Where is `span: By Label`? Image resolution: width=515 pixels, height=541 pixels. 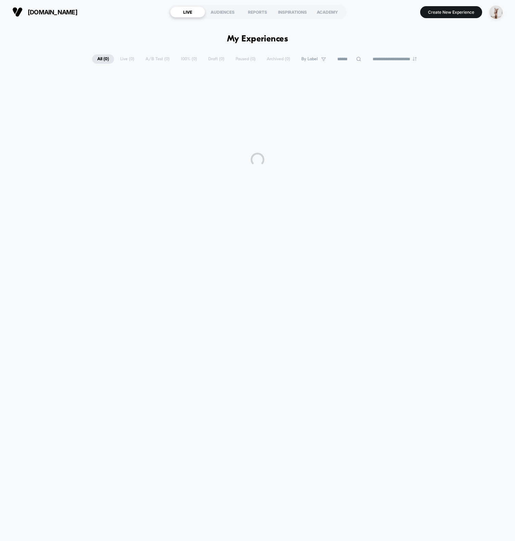
span: By Label is located at coordinates (309, 59).